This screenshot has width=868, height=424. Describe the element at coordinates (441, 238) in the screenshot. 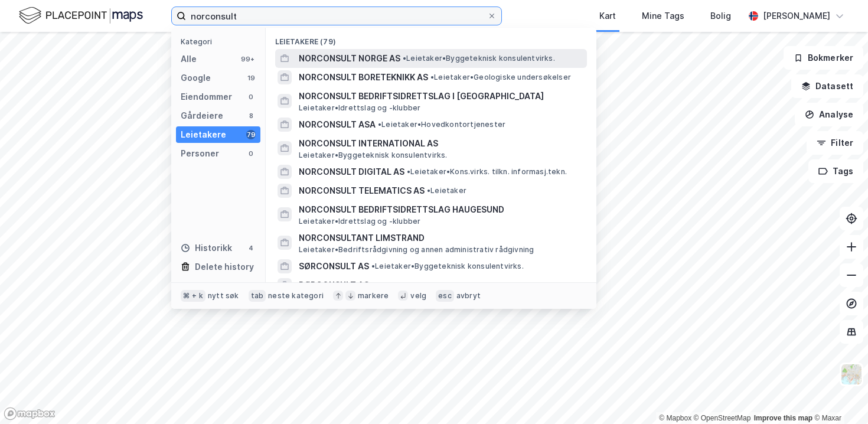

I see `span: NORCONSULTANT LIMSTRAND` at that location.